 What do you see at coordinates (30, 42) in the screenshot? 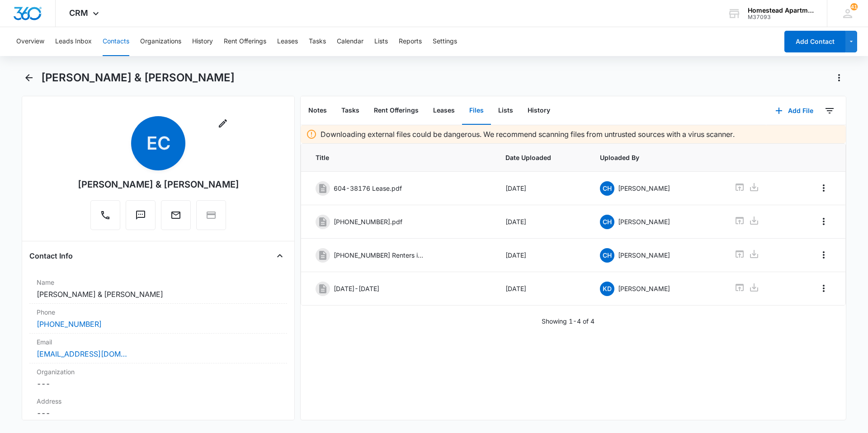
I see `button: Overview` at bounding box center [30, 42].